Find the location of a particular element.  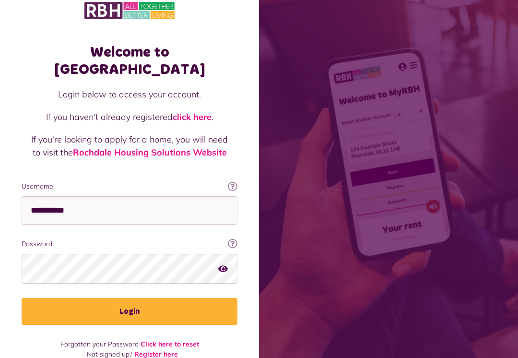

label: Username is located at coordinates (129, 186).